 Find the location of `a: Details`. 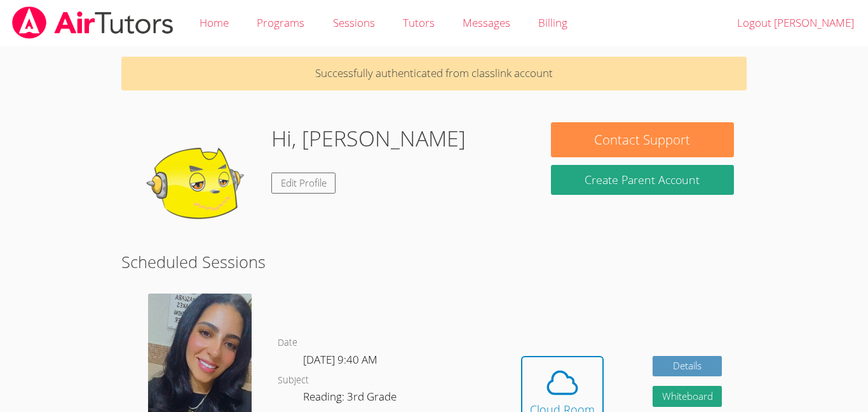

a: Details is located at coordinates (687, 366).